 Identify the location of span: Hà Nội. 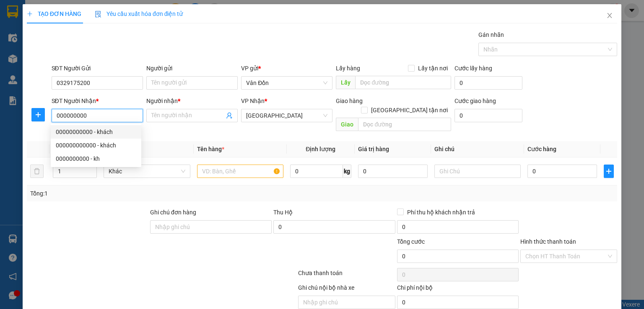
(287, 115).